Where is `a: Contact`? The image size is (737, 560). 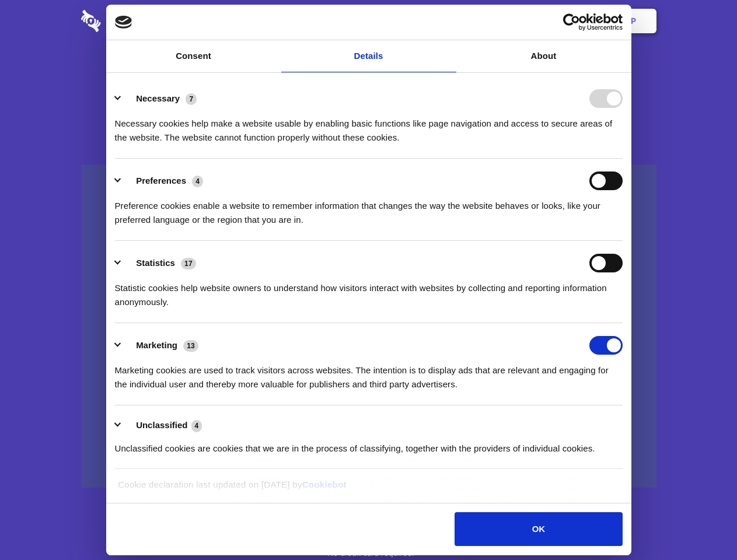 a: Contact is located at coordinates (500, 21).